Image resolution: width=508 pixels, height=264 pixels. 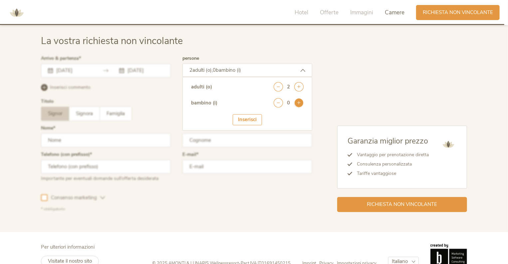 What do you see at coordinates (214, 70) in the screenshot?
I see `span: 0` at bounding box center [214, 70].